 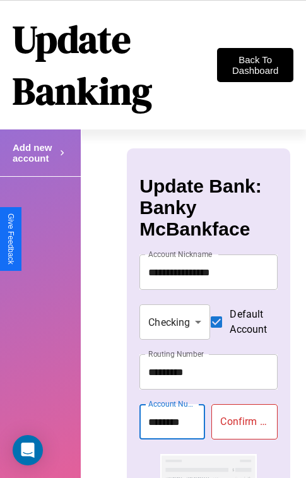 I want to click on h3: Update Bank: Banky McBankface, so click(x=208, y=208).